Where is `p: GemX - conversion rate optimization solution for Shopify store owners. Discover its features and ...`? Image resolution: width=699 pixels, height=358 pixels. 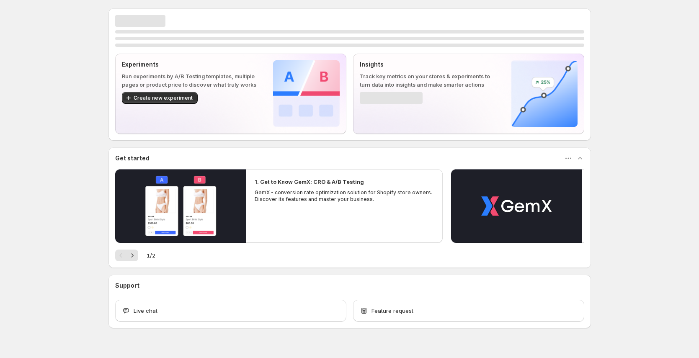
p: GemX - conversion rate optimization solution for Shopify store owners. Discover its features and ... is located at coordinates (345, 196).